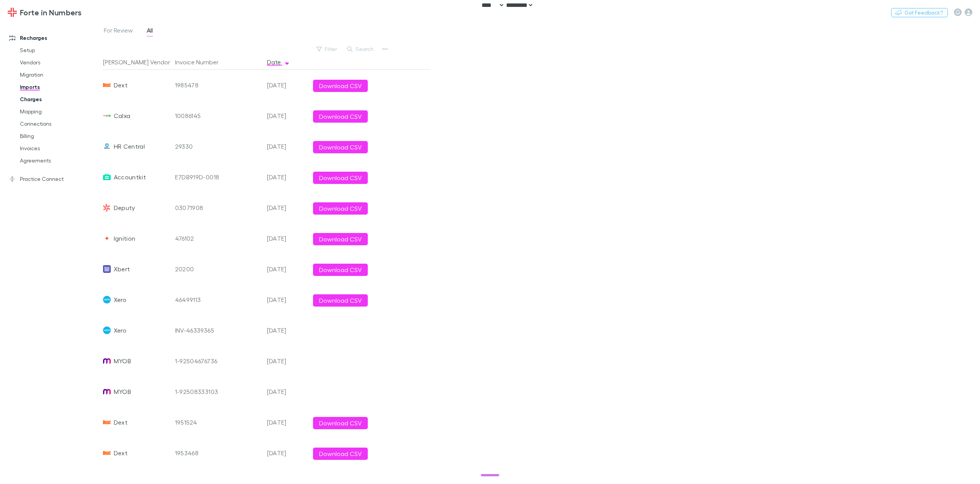  What do you see at coordinates (218, 269) in the screenshot?
I see `div: 20200` at bounding box center [218, 269].